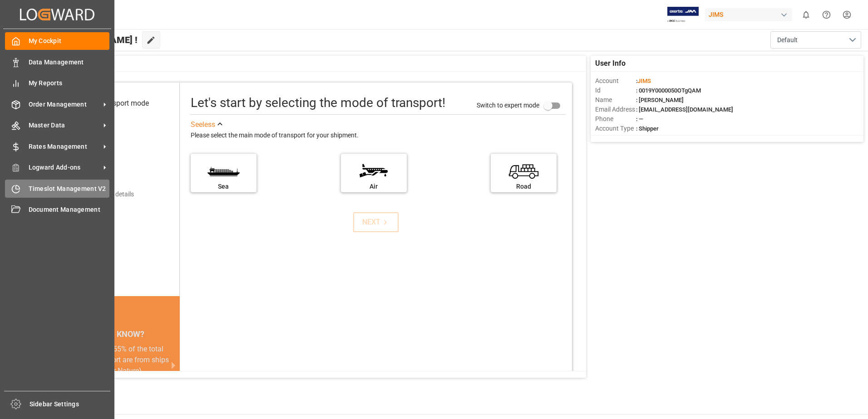 Image resolution: width=868 pixels, height=419 pixels. I want to click on span: Logward Add-ons, so click(65, 167).